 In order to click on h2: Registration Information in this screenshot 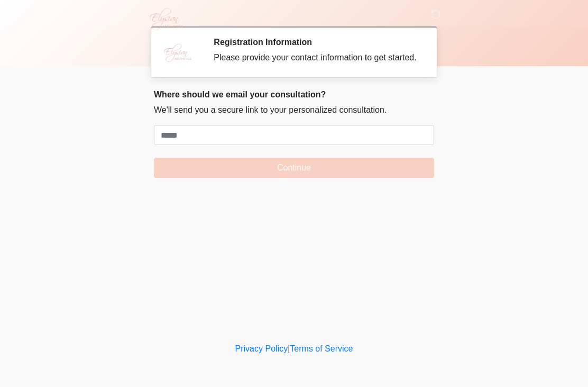, I will do `click(316, 42)`.